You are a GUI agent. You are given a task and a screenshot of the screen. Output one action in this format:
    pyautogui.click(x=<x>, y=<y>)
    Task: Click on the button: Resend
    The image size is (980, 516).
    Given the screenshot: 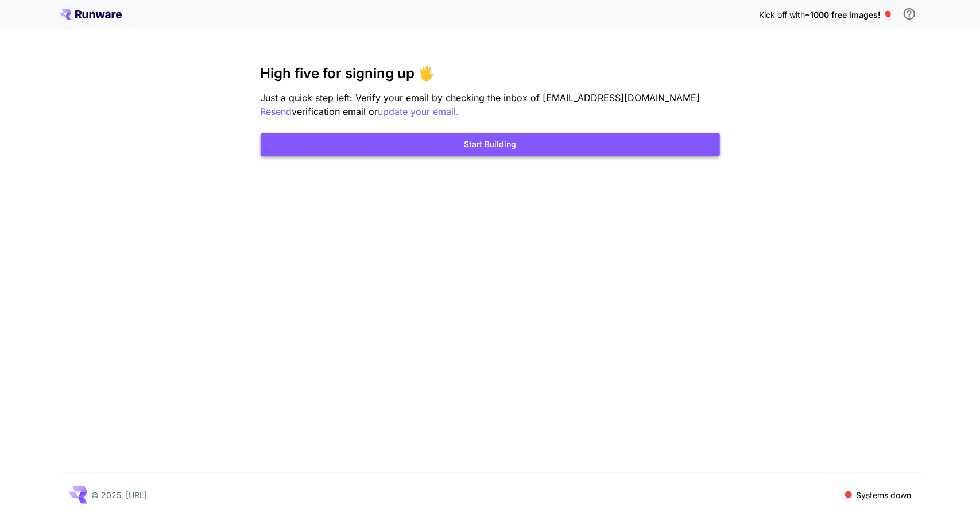 What is the action you would take?
    pyautogui.click(x=276, y=112)
    